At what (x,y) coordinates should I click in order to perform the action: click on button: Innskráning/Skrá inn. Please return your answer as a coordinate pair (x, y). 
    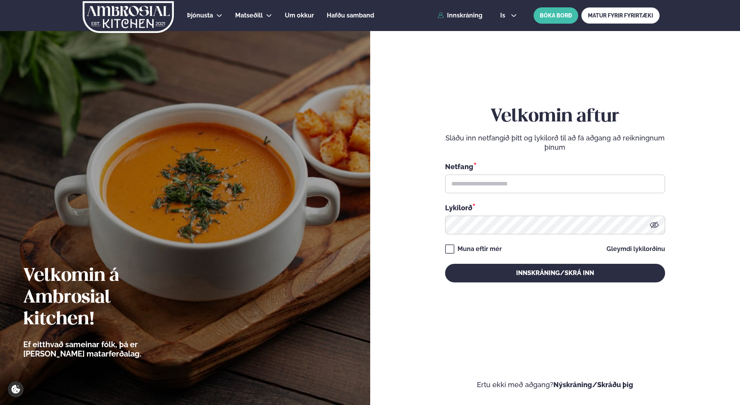
    Looking at the image, I should click on (555, 273).